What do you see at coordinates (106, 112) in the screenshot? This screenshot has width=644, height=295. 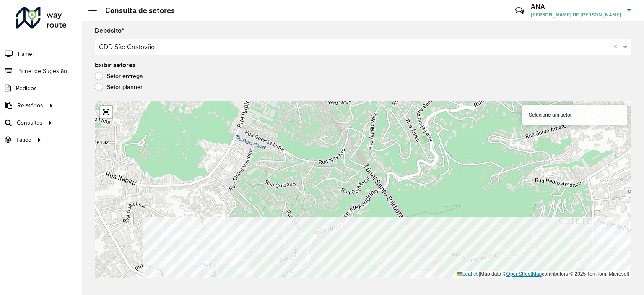 I see `a: Abrir mapa em tela cheia` at bounding box center [106, 112].